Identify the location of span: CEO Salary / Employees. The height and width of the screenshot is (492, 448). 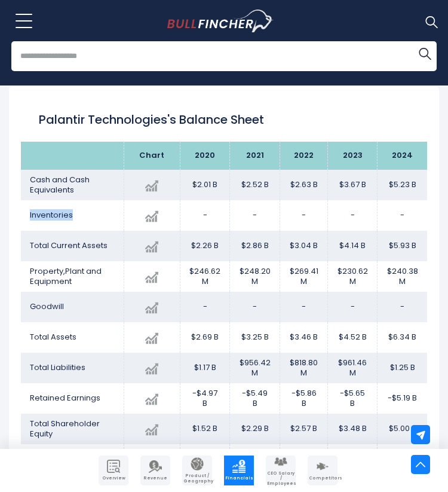
(280, 478).